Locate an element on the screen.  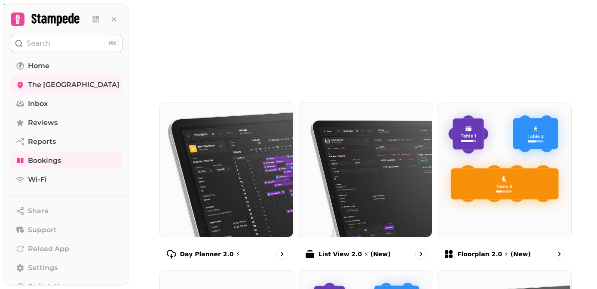
span: Support is located at coordinates (42, 230).